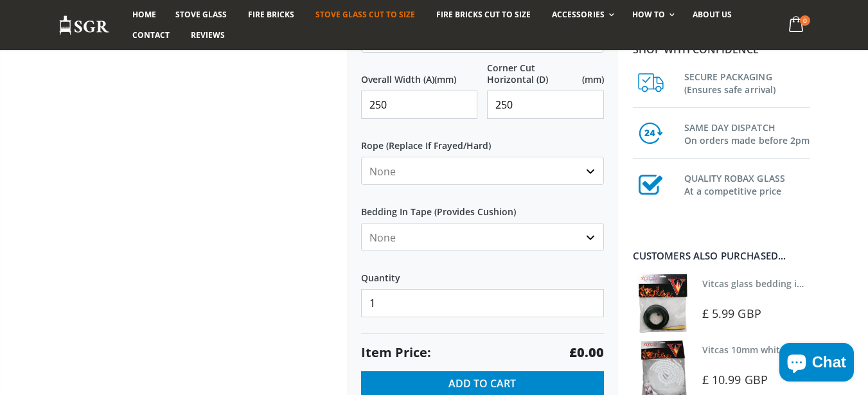  Describe the element at coordinates (817, 364) in the screenshot. I see `inbox-online-store-chat: Shopify online store chat` at that location.